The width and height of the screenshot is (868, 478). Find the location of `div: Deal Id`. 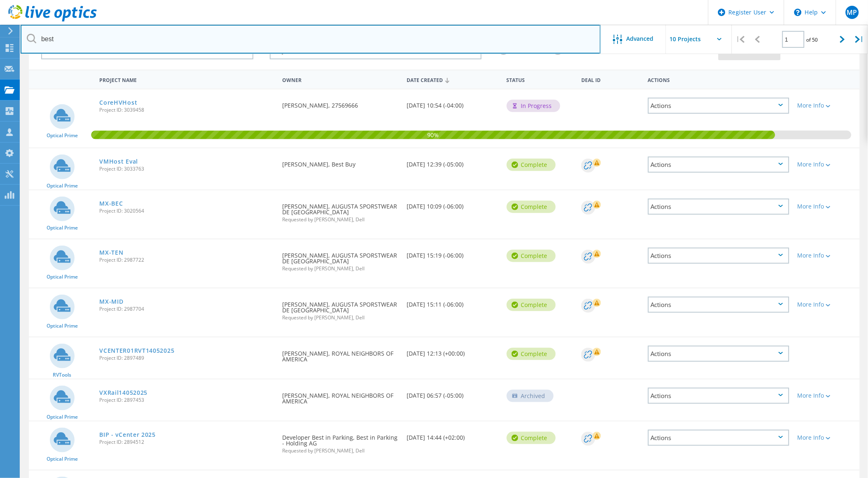

div: Deal Id is located at coordinates (610, 79).